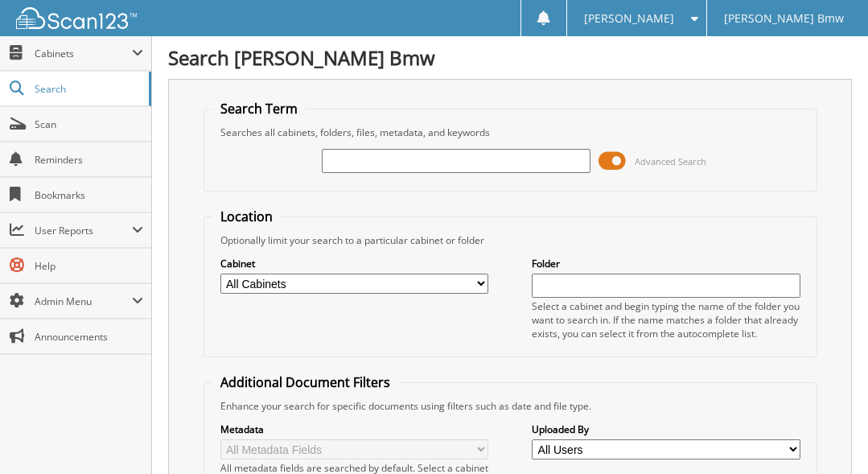  What do you see at coordinates (510, 132) in the screenshot?
I see `div: Searches all cabinets, folders, files, metadata, and keywords` at bounding box center [510, 132].